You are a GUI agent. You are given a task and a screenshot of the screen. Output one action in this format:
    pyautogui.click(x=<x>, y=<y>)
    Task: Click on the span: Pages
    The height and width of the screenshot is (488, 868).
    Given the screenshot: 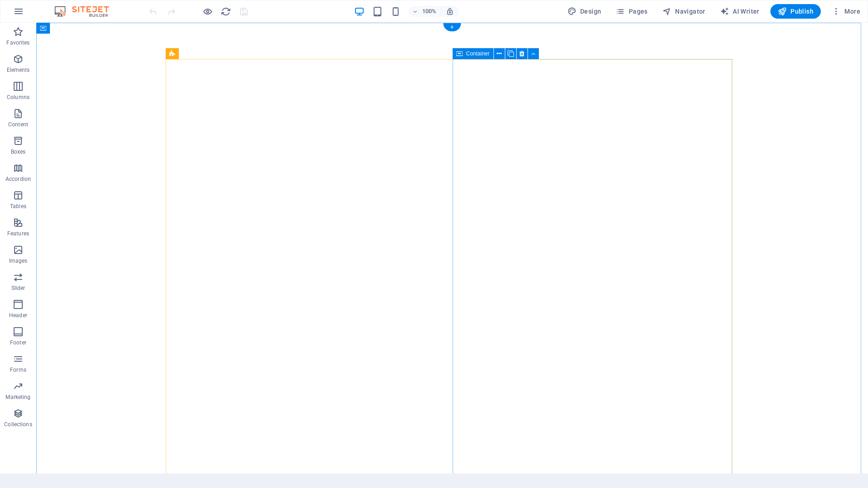 What is the action you would take?
    pyautogui.click(x=632, y=12)
    